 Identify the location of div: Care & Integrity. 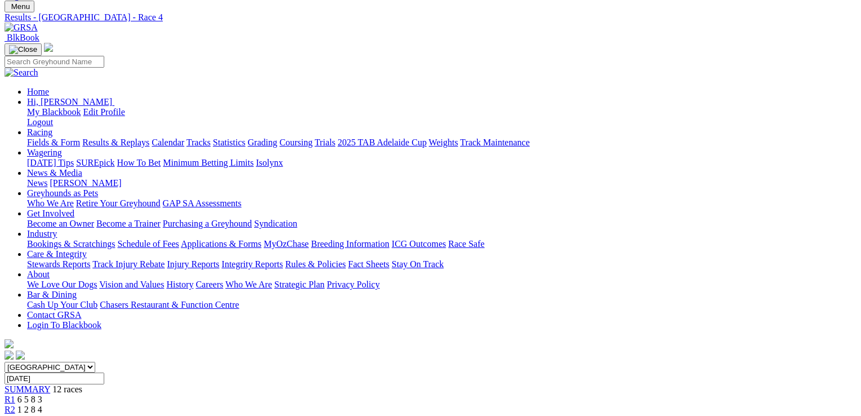
(437, 264).